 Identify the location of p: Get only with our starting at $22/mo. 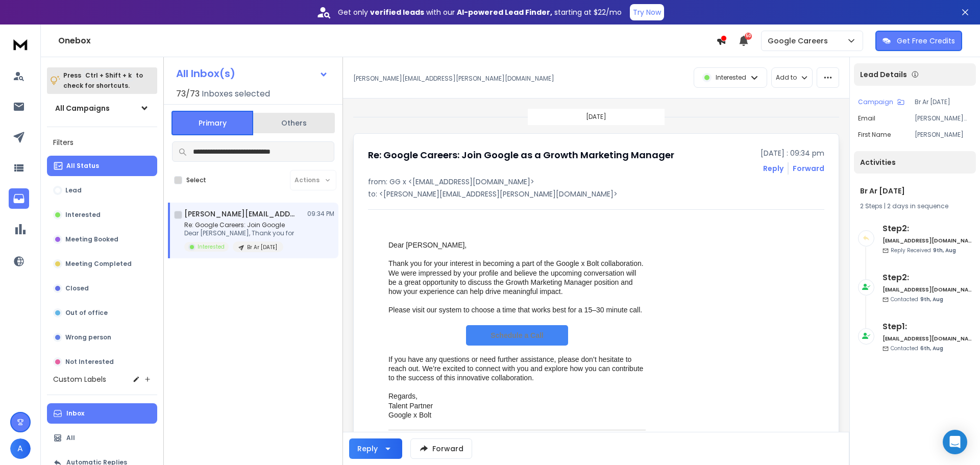
(480, 12).